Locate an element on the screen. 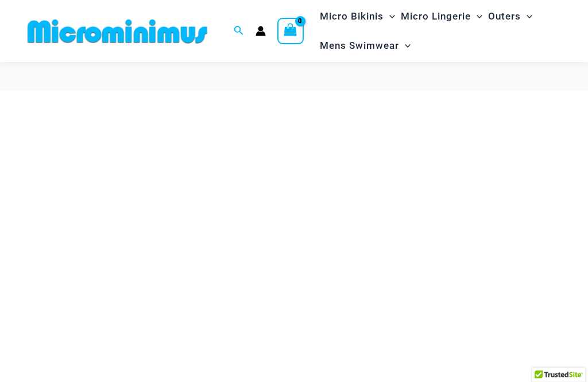 This screenshot has height=382, width=588. img: MM SHOP LOGO FLAT is located at coordinates (117, 31).